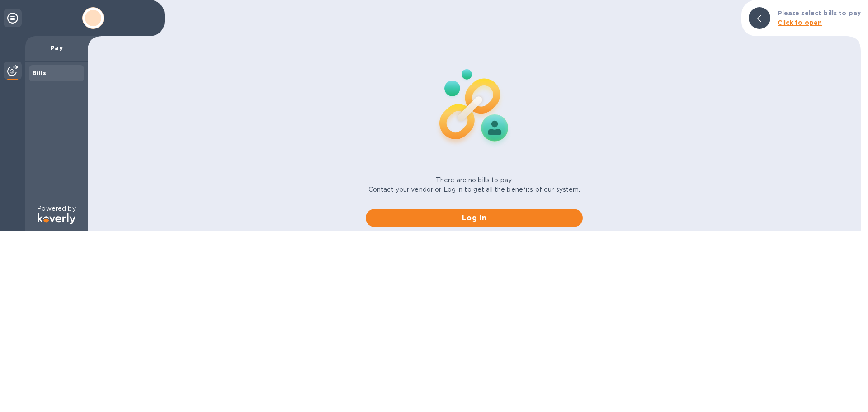  Describe the element at coordinates (474, 218) in the screenshot. I see `button: Log in` at that location.